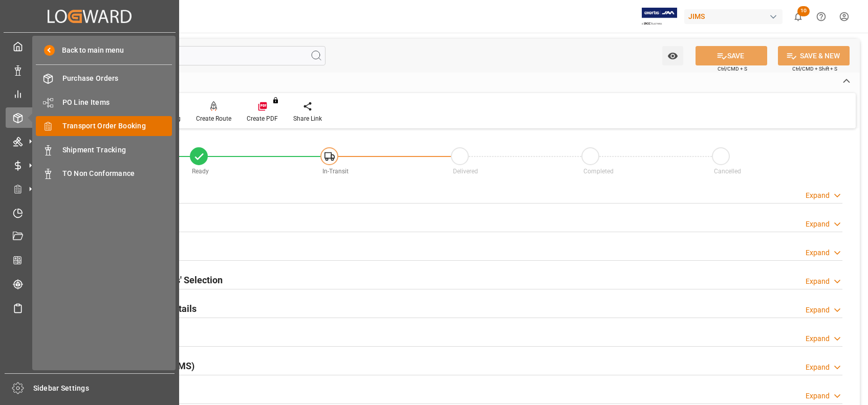 Image resolution: width=868 pixels, height=405 pixels. What do you see at coordinates (734, 16) in the screenshot?
I see `div: JIMS` at bounding box center [734, 16].